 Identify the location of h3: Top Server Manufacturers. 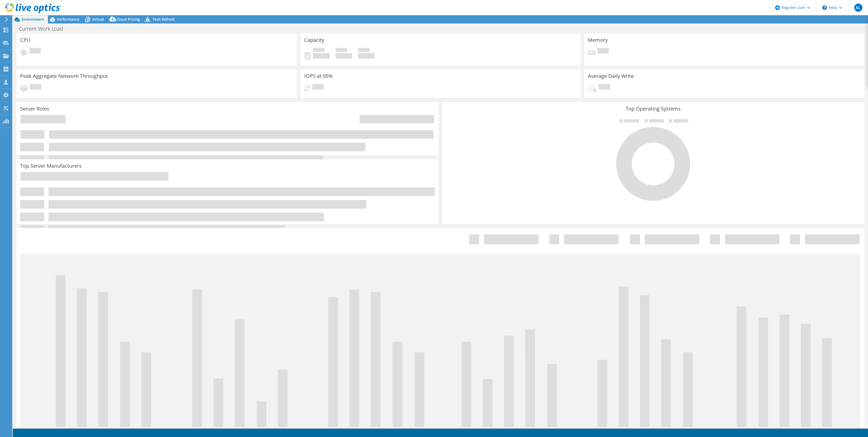
(51, 166).